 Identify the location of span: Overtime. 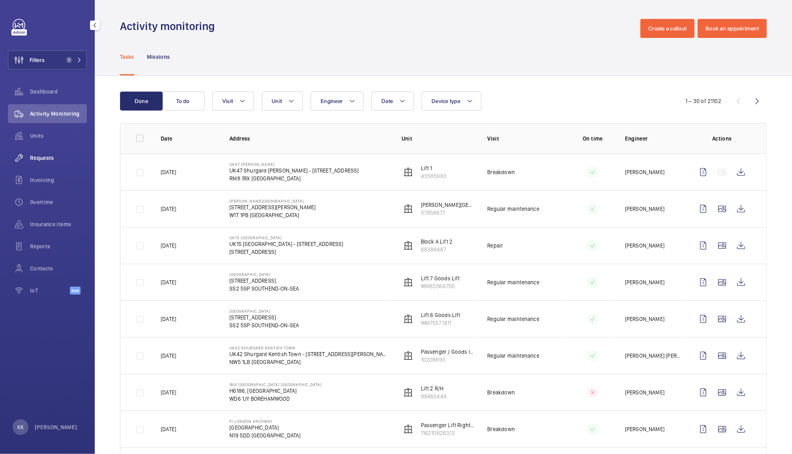
(58, 202).